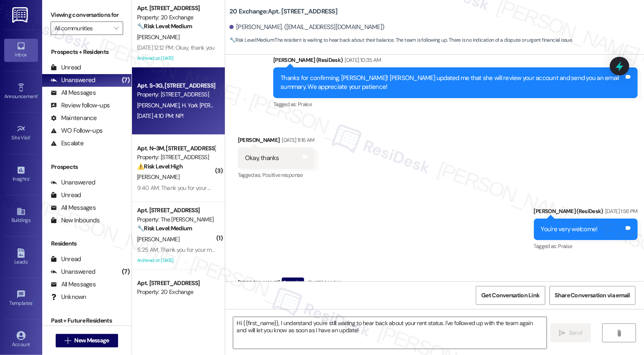 The image size is (644, 355). What do you see at coordinates (87, 321) in the screenshot?
I see `div: Past + Future Residents` at bounding box center [87, 321].